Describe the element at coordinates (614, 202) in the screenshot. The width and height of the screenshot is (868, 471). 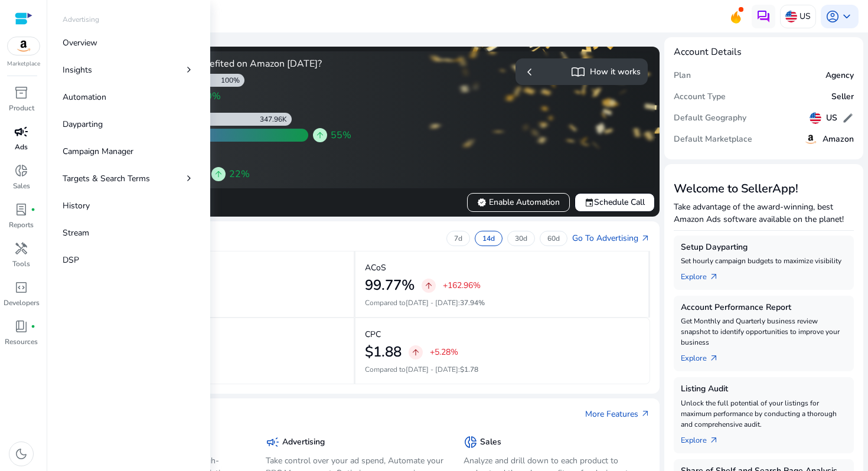
I see `span: Schedule Call` at that location.